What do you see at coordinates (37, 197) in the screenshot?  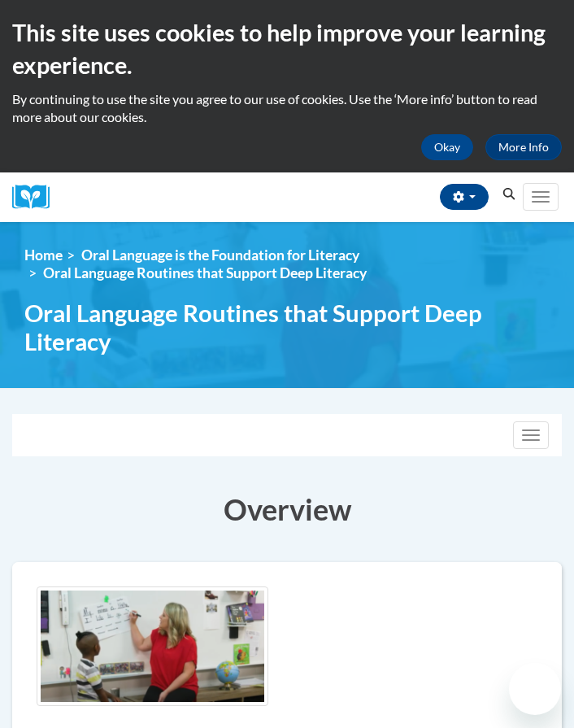 I see `img: Logo brand` at bounding box center [37, 197].